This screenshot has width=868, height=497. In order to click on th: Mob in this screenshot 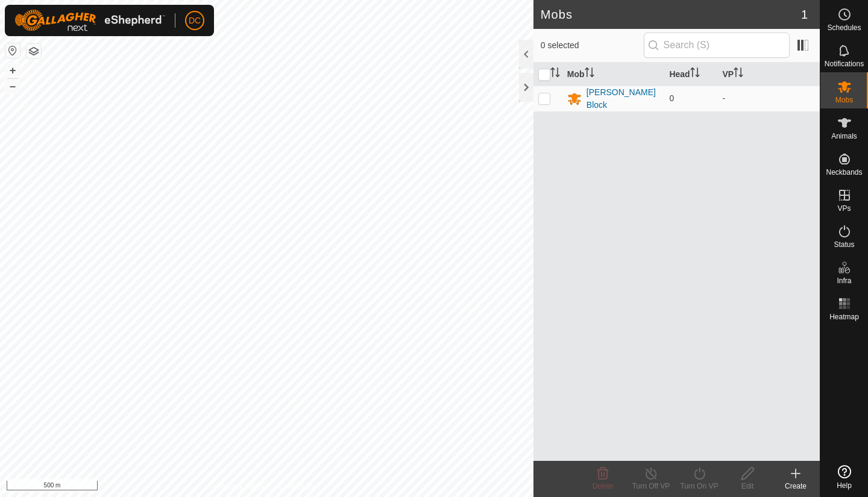, I will do `click(614, 74)`.